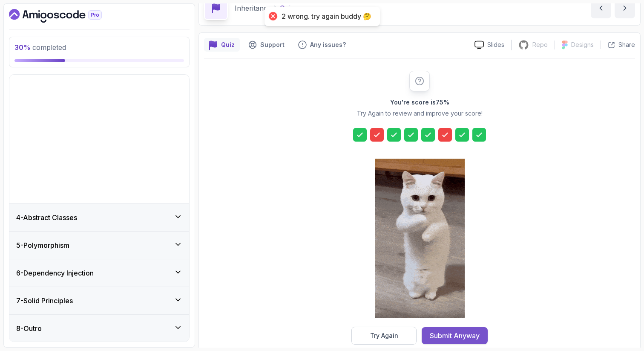 This screenshot has height=351, width=644. Describe the element at coordinates (454, 336) in the screenshot. I see `div: Submit Anyway` at that location.